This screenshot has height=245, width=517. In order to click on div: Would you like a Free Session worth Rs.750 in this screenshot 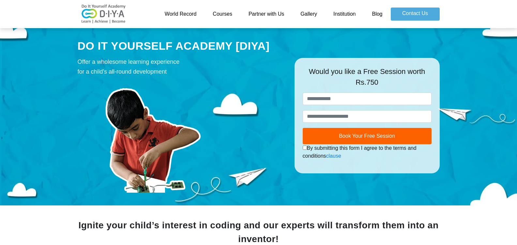, I will do `click(367, 79)`.